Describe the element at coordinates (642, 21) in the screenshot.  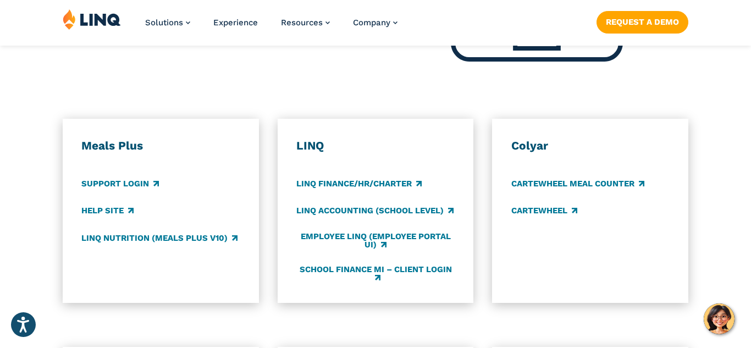
I see `nav: Button Navigation` at that location.